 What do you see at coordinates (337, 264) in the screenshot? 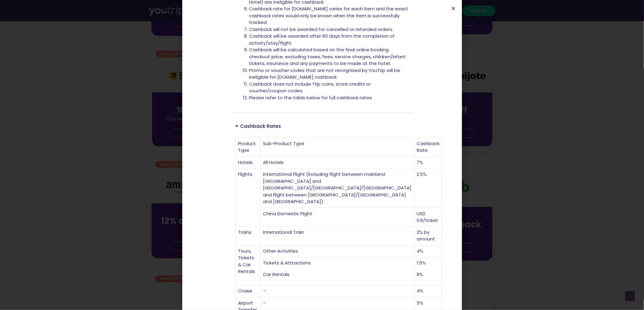
I see `p: Tickets & Attractions` at bounding box center [337, 264].